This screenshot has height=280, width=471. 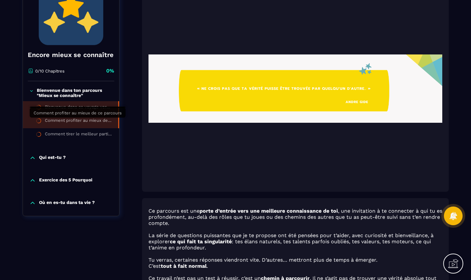 I want to click on p: 0/10 Chapitres, so click(x=50, y=71).